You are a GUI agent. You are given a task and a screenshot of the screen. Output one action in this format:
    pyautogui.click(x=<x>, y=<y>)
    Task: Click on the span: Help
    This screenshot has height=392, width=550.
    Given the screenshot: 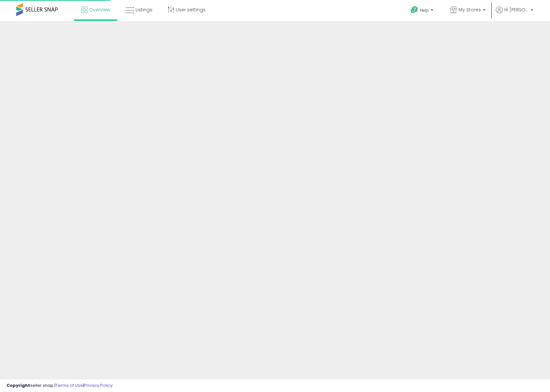 What is the action you would take?
    pyautogui.click(x=424, y=10)
    